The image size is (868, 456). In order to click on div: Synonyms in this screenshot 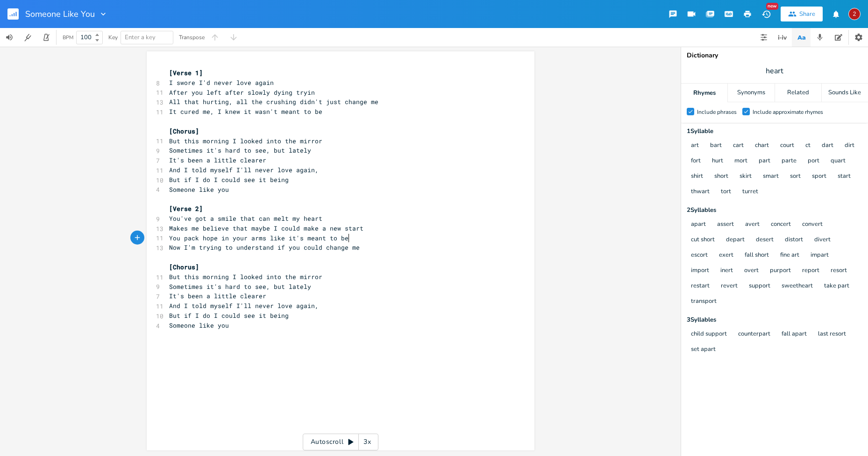, I will do `click(750, 93)`.